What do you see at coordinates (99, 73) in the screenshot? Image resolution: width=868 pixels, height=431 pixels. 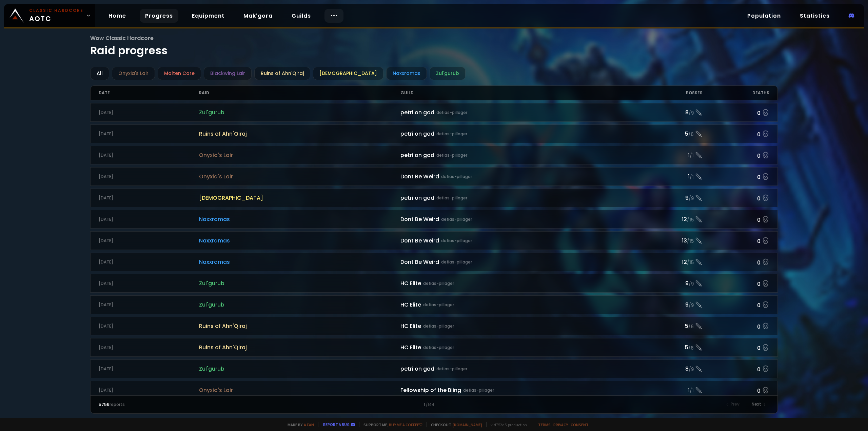 I see `div: All` at bounding box center [99, 73].